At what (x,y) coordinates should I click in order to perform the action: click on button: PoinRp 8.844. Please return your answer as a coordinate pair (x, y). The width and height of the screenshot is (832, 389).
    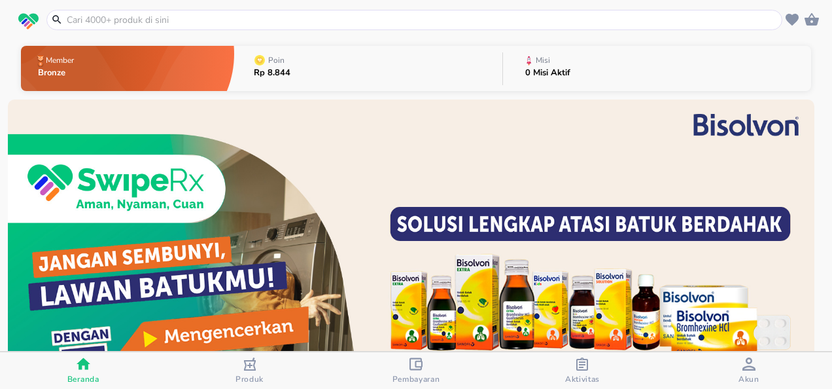
    Looking at the image, I should click on (368, 68).